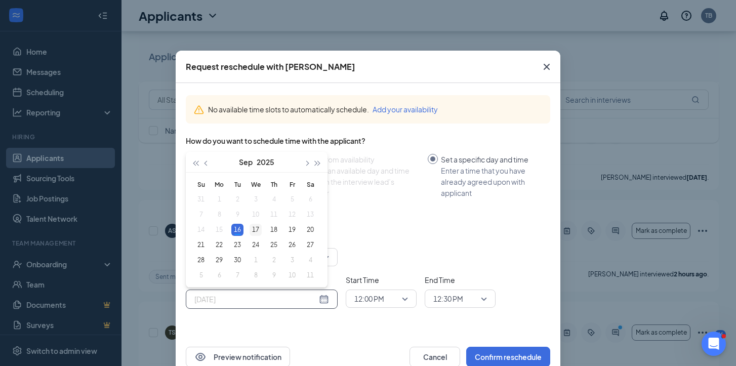 This screenshot has width=736, height=366. Describe the element at coordinates (460, 280) in the screenshot. I see `span: End Time` at that location.